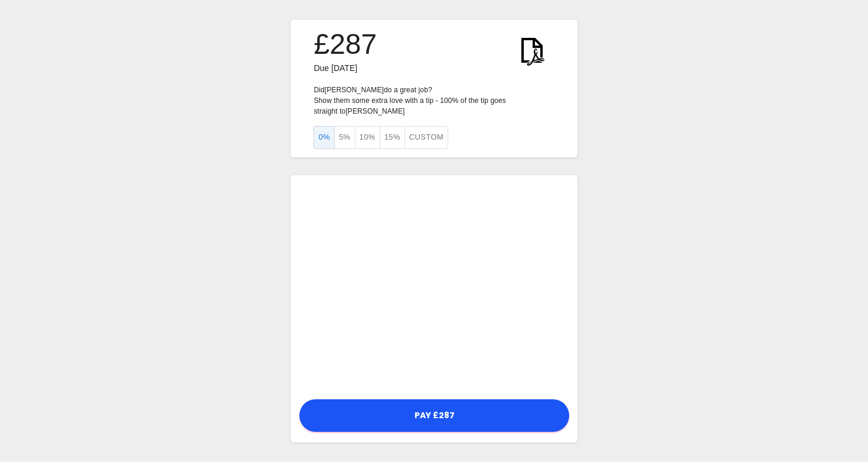 The width and height of the screenshot is (868, 462). Describe the element at coordinates (434, 415) in the screenshot. I see `button: Pay £287` at that location.